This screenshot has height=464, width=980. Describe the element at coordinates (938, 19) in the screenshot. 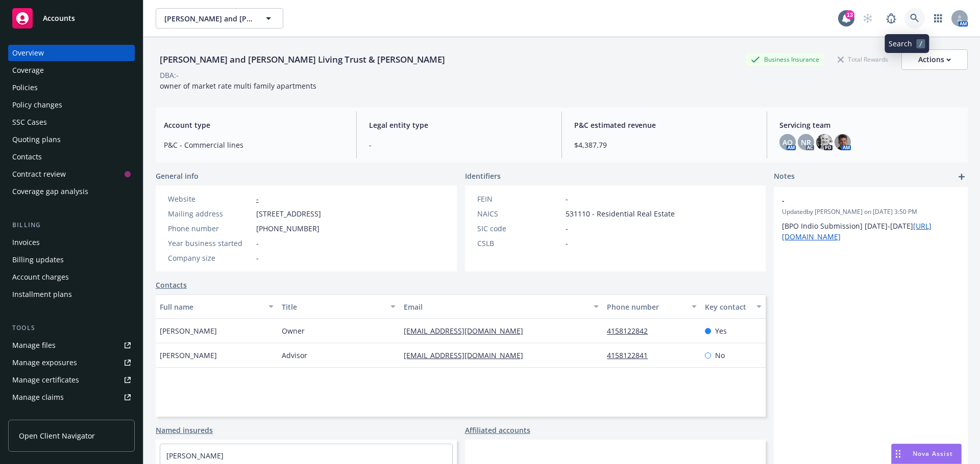

I see `a: Switch app` at that location.